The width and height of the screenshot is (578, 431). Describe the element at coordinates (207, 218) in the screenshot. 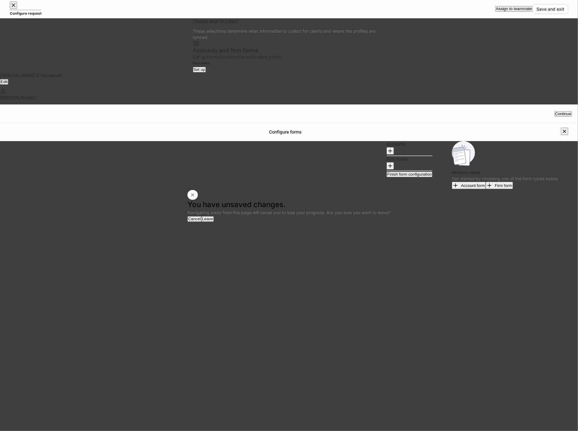

I see `button: Leave` at that location.